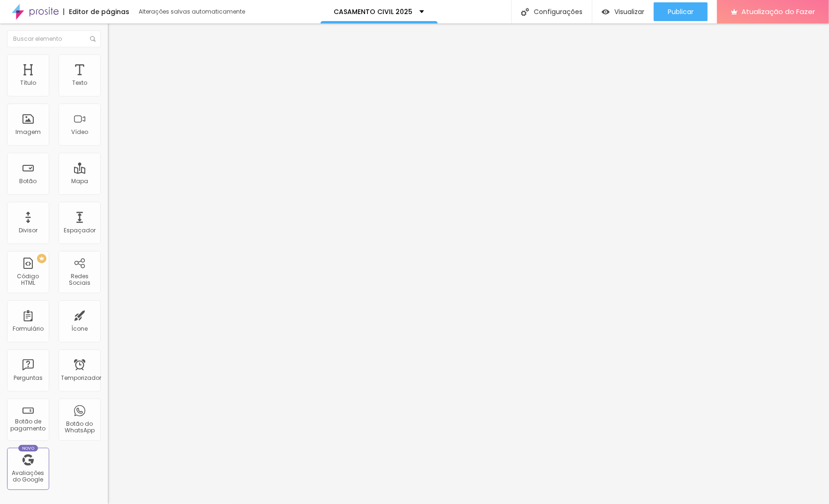 This screenshot has height=504, width=829. What do you see at coordinates (79, 230) in the screenshot?
I see `font: Espaçador` at bounding box center [79, 230].